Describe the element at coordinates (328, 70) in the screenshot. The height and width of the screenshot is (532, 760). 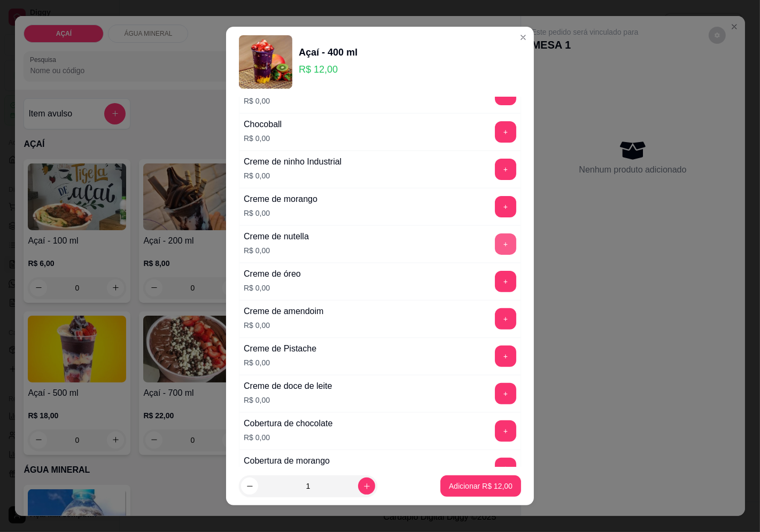
I see `p: R$ 12,00` at that location.